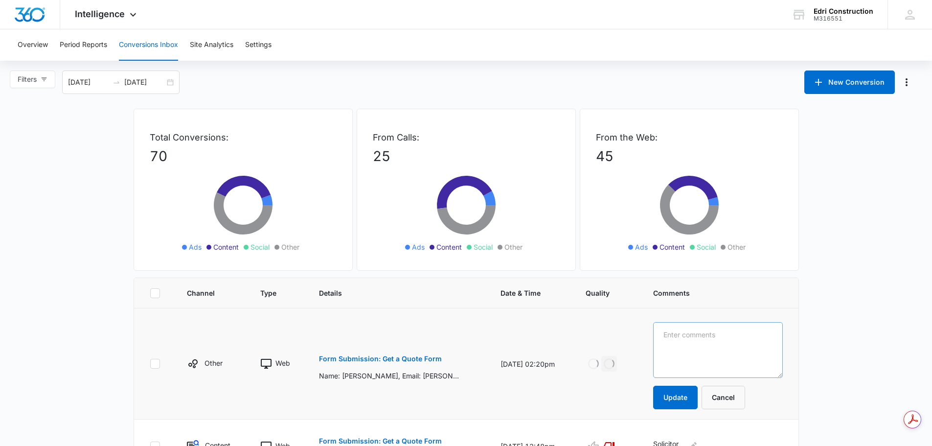 The width and height of the screenshot is (932, 446). Describe the element at coordinates (466, 156) in the screenshot. I see `p: 25` at that location.